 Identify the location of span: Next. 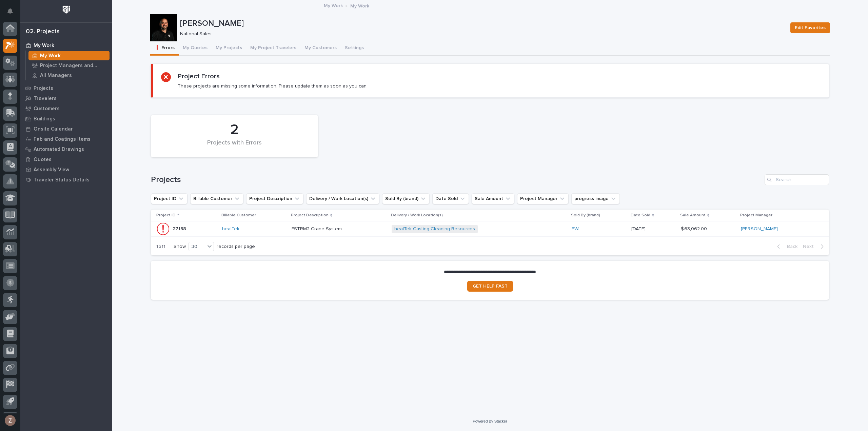
(810, 247).